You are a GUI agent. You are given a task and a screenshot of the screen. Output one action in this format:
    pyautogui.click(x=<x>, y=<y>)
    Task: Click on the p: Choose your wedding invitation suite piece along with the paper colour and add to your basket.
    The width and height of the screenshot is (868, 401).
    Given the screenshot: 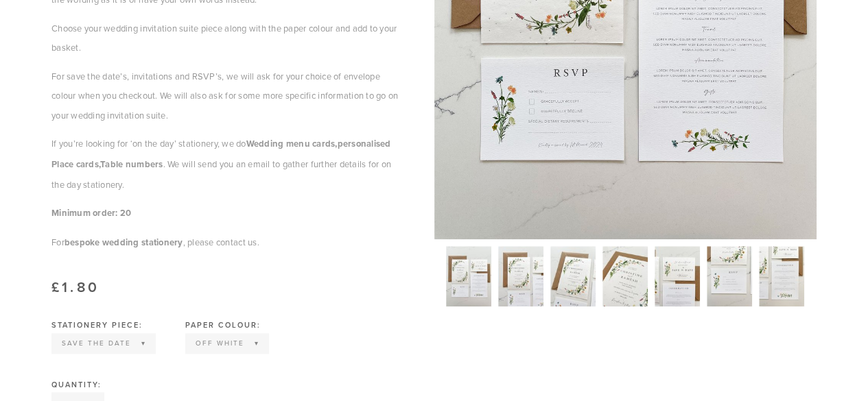 What is the action you would take?
    pyautogui.click(x=225, y=38)
    